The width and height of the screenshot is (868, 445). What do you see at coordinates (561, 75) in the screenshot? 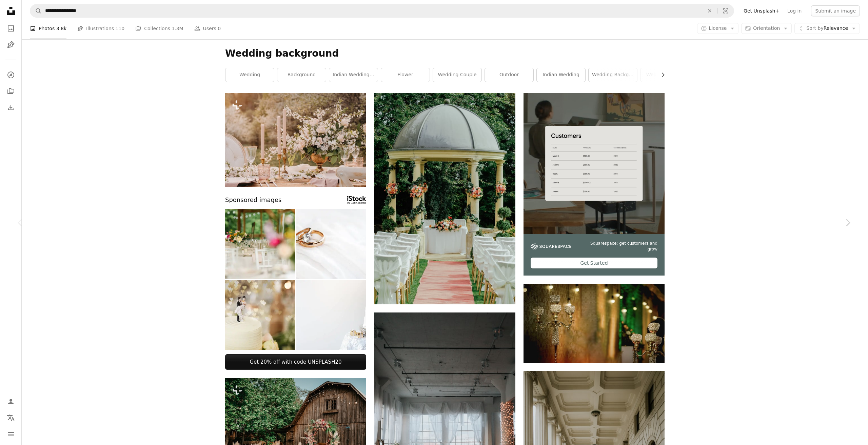
I see `a: indian wedding` at bounding box center [561, 75].